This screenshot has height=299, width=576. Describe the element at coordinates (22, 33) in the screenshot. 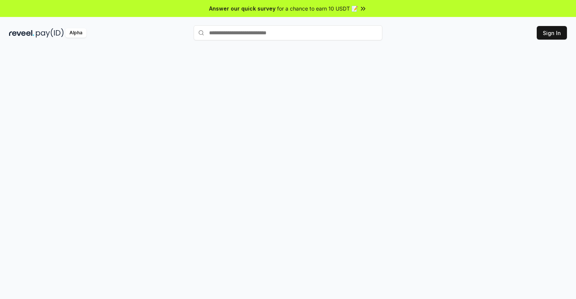

I see `img: reveel_dark` at that location.